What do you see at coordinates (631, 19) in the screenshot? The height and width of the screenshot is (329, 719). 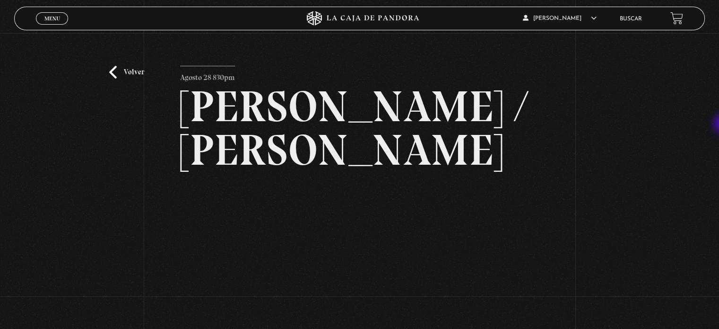 I see `a: Buscar` at bounding box center [631, 19].